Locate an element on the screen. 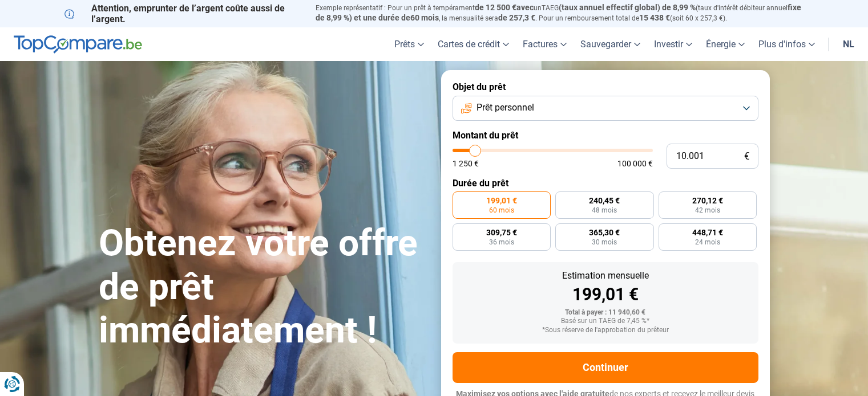  font: (soit 60 x 257,3 €). is located at coordinates (699, 18).